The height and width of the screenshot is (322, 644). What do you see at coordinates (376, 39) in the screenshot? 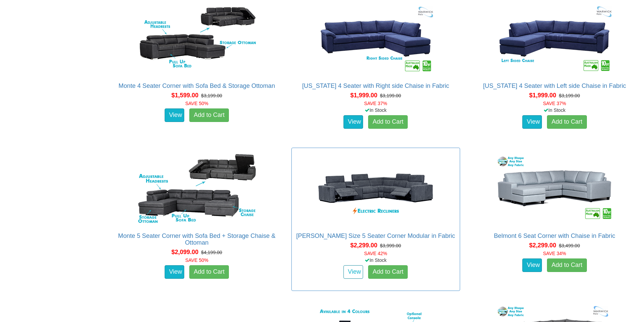
I see `img: Arizona 4 Seater with Right side Chaise in Fabric` at bounding box center [376, 39].